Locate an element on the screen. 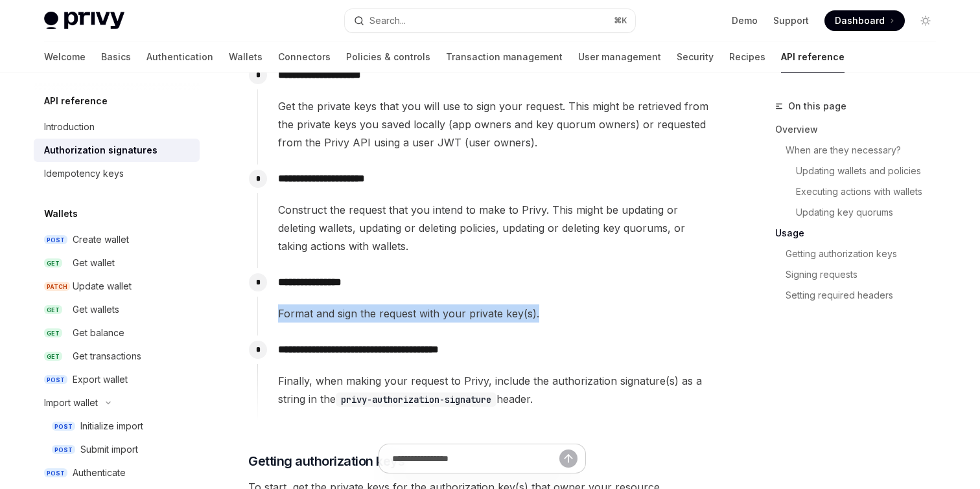  code: privy-authorization-signature is located at coordinates (416, 400).